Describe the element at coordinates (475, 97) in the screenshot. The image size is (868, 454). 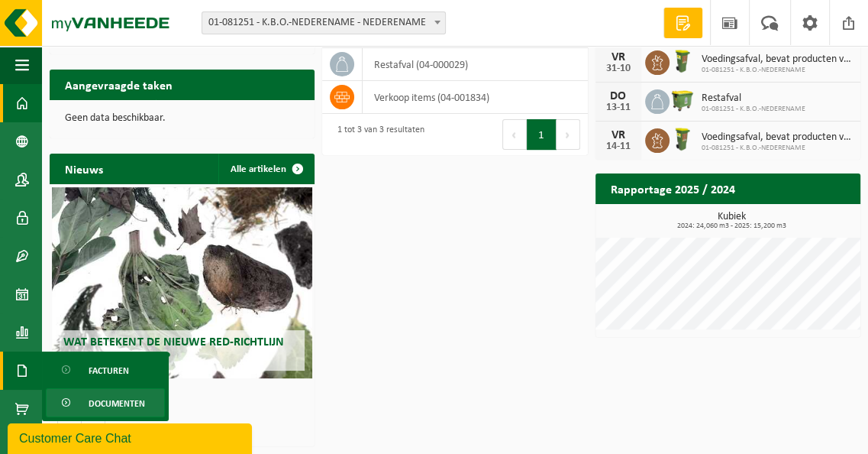
I see `td: verkoop items (04-001834)` at that location.